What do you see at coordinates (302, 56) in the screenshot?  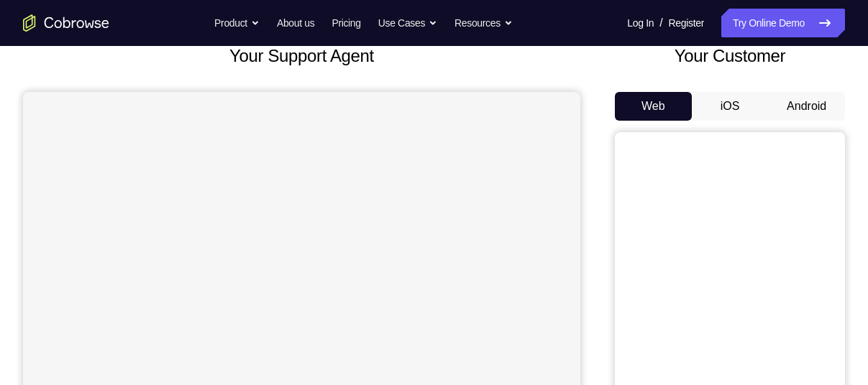 I see `h2: Your Support Agent` at bounding box center [302, 56].